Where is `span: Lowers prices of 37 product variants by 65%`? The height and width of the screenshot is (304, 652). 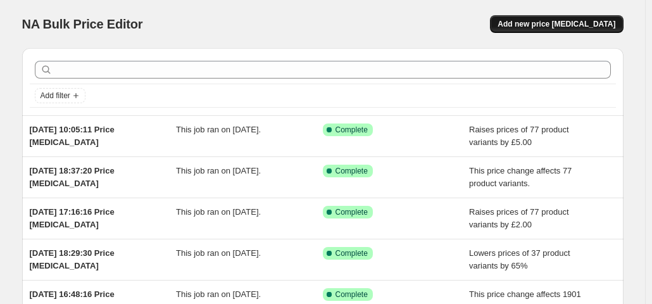
span: Lowers prices of 37 product variants by 65% is located at coordinates (520, 259).